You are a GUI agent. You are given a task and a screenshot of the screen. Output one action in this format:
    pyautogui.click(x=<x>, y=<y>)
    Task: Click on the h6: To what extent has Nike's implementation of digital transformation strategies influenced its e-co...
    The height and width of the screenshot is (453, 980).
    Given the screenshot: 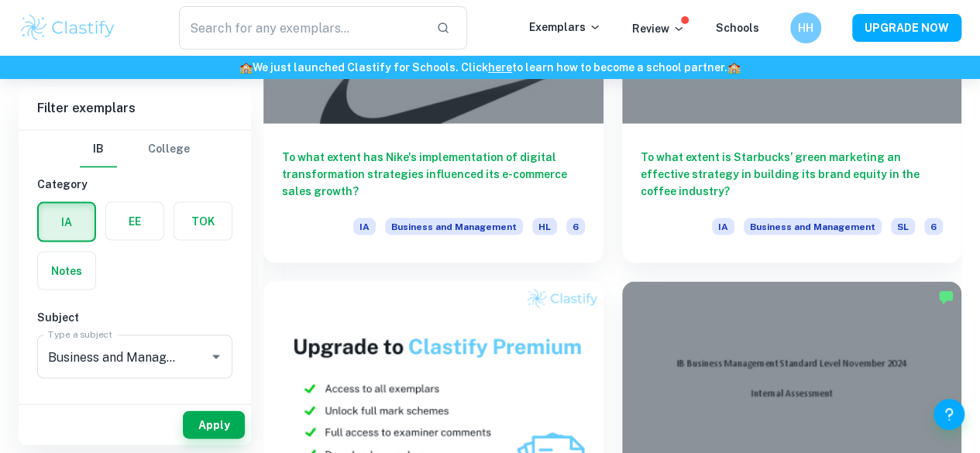 What is the action you would take?
    pyautogui.click(x=433, y=175)
    